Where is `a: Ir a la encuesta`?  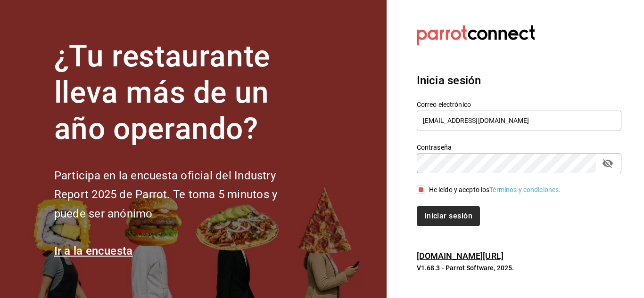
a: Ir a la encuesta is located at coordinates (93, 251).